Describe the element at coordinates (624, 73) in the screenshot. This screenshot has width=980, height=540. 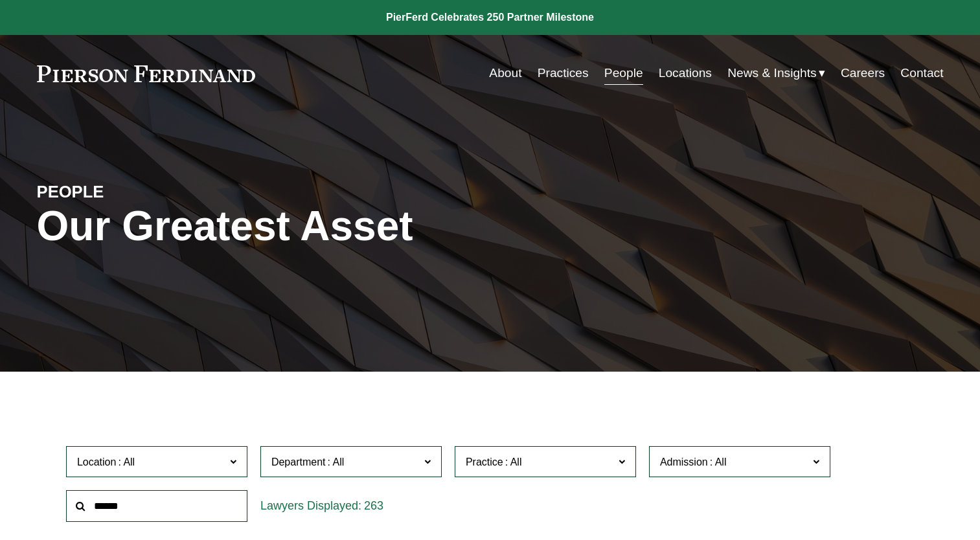
I see `a: People` at that location.